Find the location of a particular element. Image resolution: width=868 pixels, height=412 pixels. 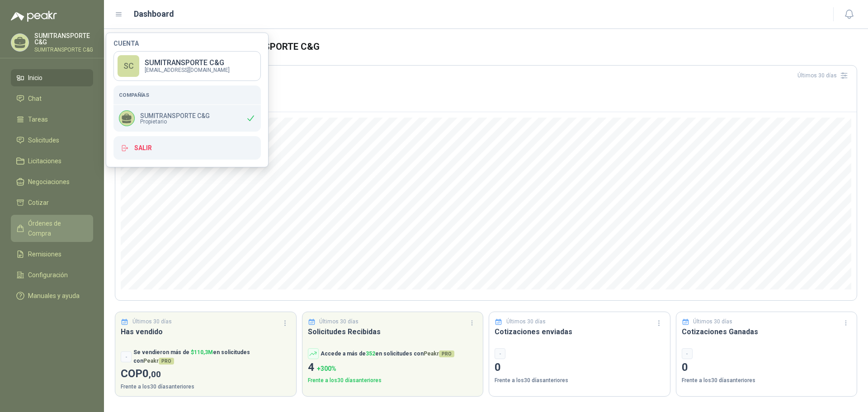

h1: Dashboard is located at coordinates (154, 14).